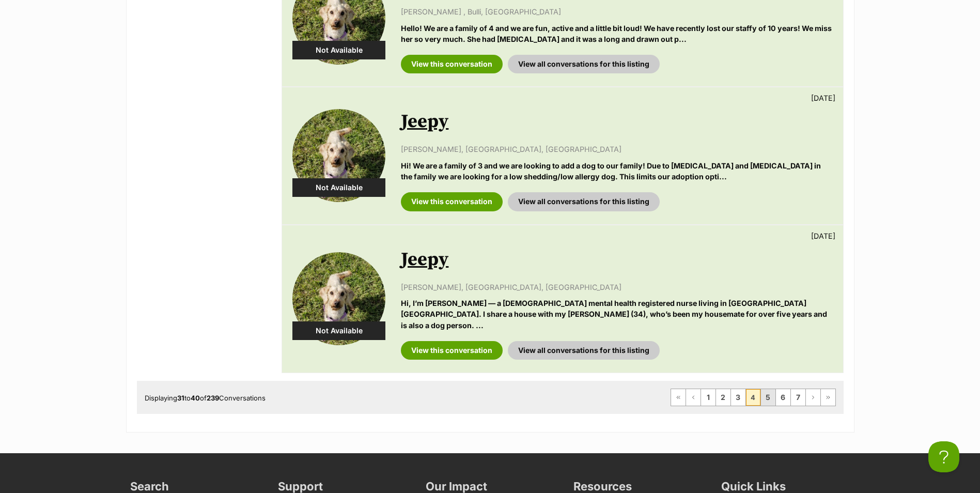 This screenshot has height=493, width=980. What do you see at coordinates (768, 397) in the screenshot?
I see `a: Page 5` at bounding box center [768, 397].